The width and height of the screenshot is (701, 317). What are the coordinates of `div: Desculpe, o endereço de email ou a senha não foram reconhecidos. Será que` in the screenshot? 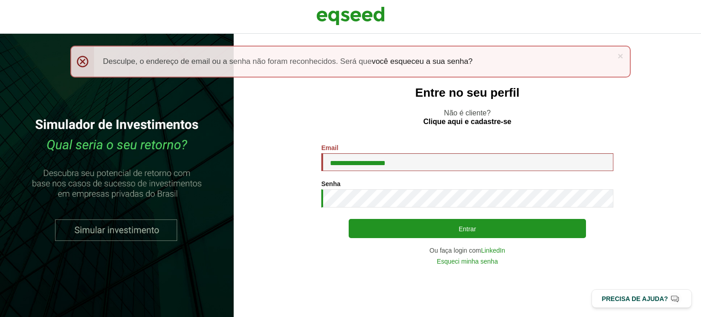 It's located at (350, 62).